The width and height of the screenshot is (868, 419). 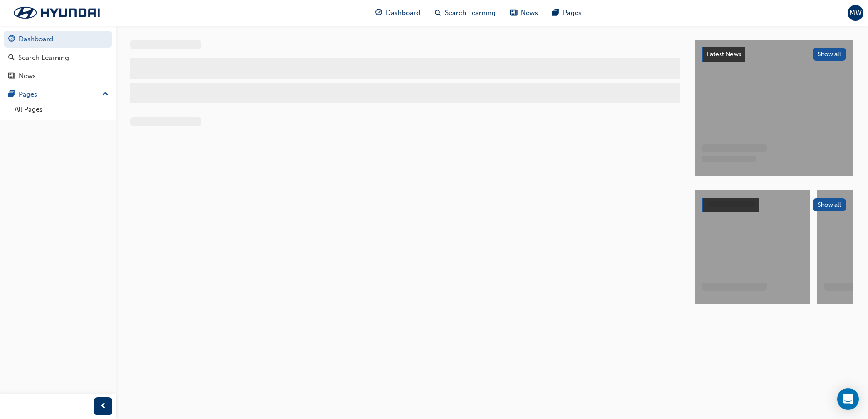 What do you see at coordinates (398, 13) in the screenshot?
I see `a: guage-iconDashboard` at bounding box center [398, 13].